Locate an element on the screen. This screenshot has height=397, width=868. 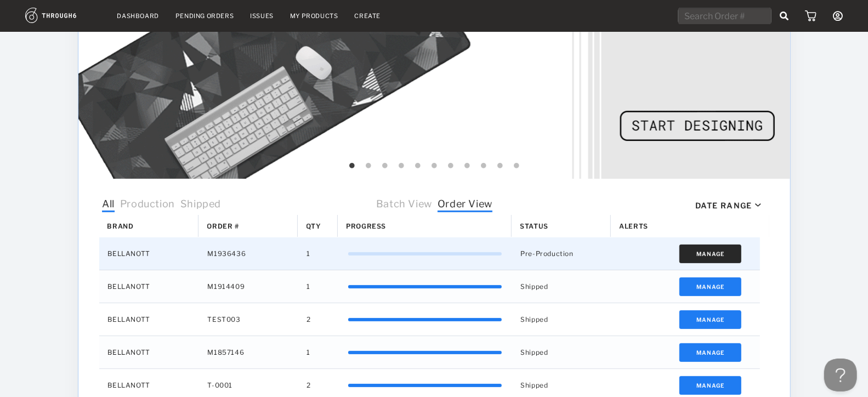
button: 10 is located at coordinates (500, 166).